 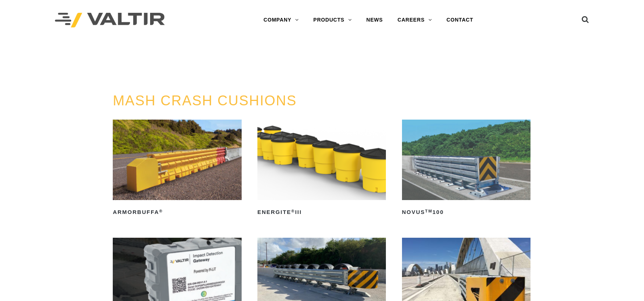 I want to click on h2: ENERGITE III, so click(x=322, y=213).